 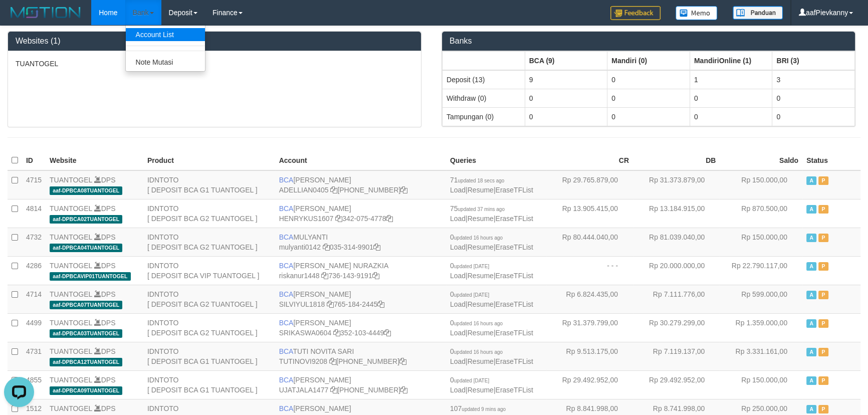 What do you see at coordinates (302, 305) in the screenshot?
I see `a: SILVIYUL1818` at bounding box center [302, 305].